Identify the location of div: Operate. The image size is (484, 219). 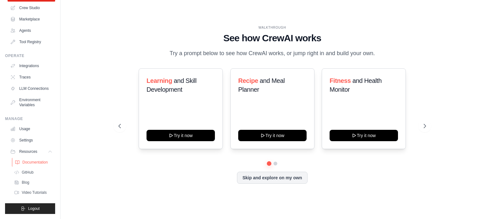
(30, 56).